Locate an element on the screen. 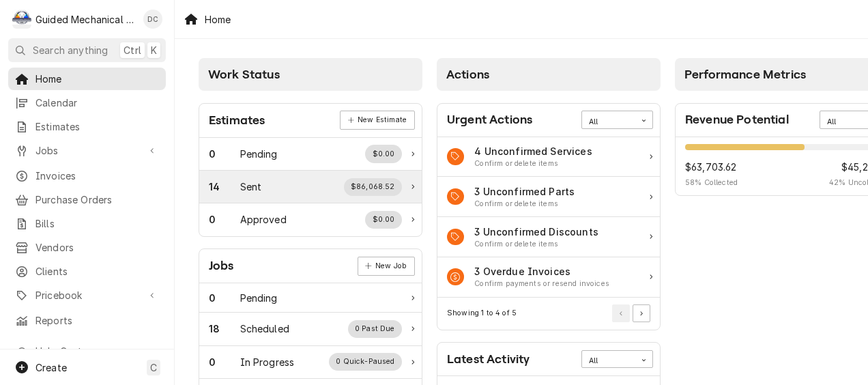  button: Go to Previous Page is located at coordinates (621, 313).